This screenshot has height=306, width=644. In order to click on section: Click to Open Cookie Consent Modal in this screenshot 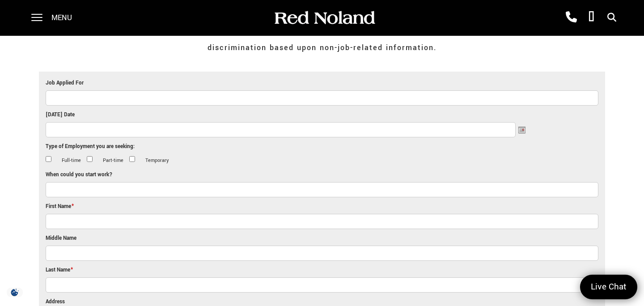, I will do `click(15, 292)`.